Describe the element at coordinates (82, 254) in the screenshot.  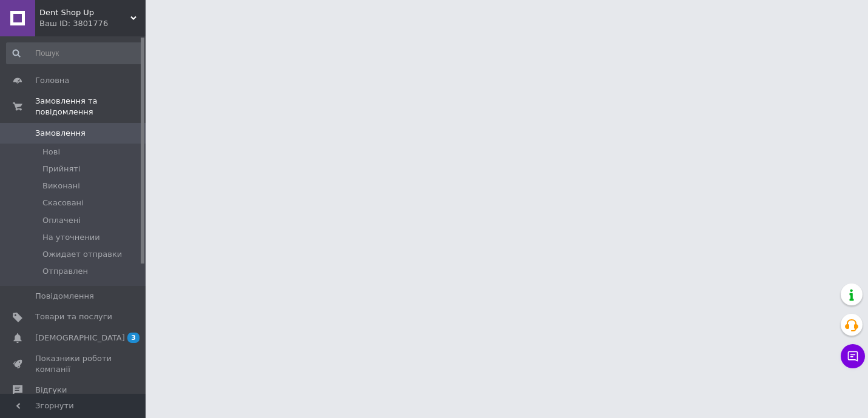
I see `span: Ожидает отправки` at that location.